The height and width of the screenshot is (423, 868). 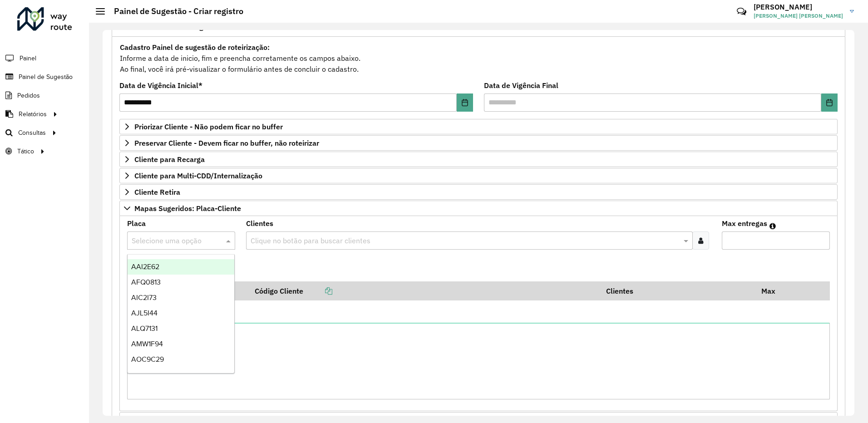 What do you see at coordinates (144, 329) in the screenshot?
I see `span: ALQ7131` at bounding box center [144, 329].